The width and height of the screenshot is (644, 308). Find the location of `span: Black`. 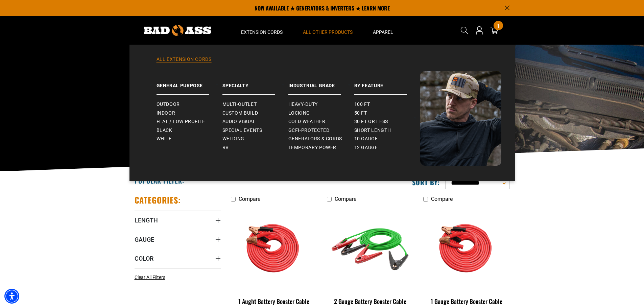

span: Black is located at coordinates (164, 130).